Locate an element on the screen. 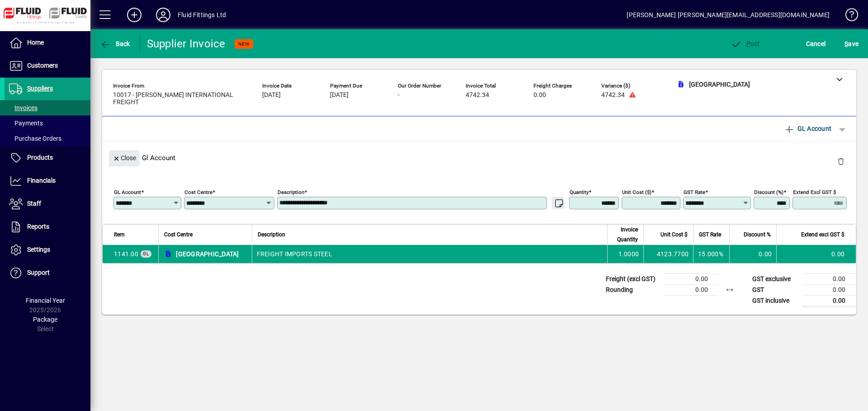  span: 0.00 is located at coordinates (540, 95).